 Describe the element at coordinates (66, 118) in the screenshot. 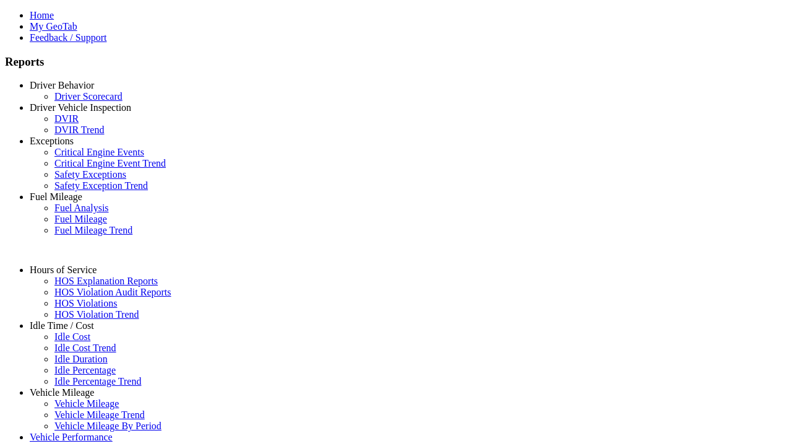

I see `a: DVIR` at that location.